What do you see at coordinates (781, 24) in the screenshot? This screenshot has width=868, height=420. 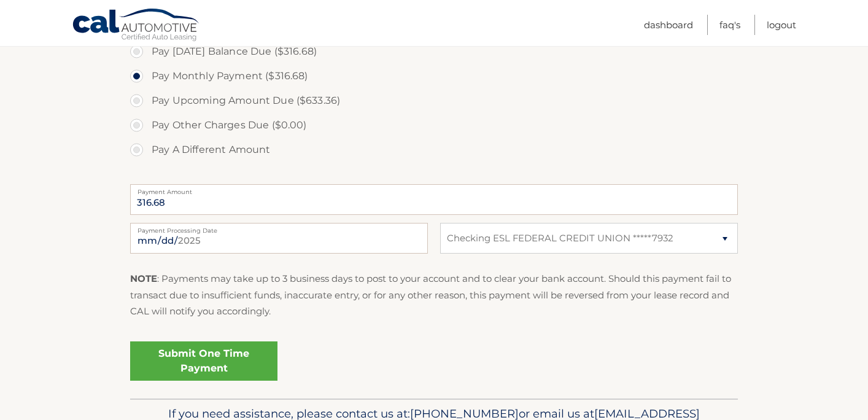 I see `a: Logout` at bounding box center [781, 24].